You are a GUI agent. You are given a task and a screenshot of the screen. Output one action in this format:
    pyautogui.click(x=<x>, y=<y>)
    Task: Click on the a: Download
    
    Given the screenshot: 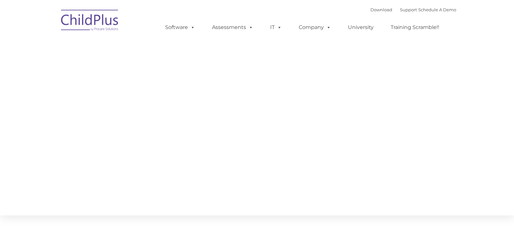 What is the action you would take?
    pyautogui.click(x=382, y=10)
    